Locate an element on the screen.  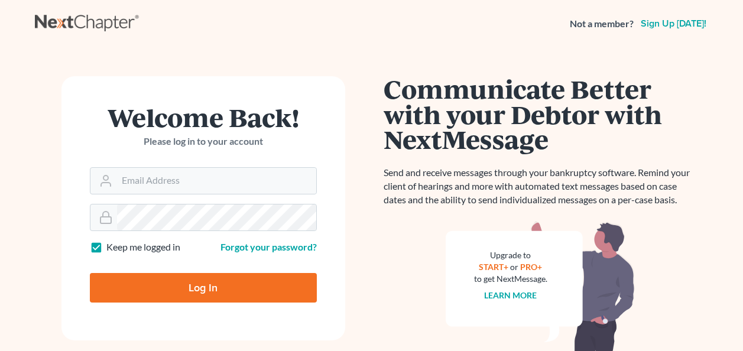
a: PRO+ is located at coordinates (531, 266).